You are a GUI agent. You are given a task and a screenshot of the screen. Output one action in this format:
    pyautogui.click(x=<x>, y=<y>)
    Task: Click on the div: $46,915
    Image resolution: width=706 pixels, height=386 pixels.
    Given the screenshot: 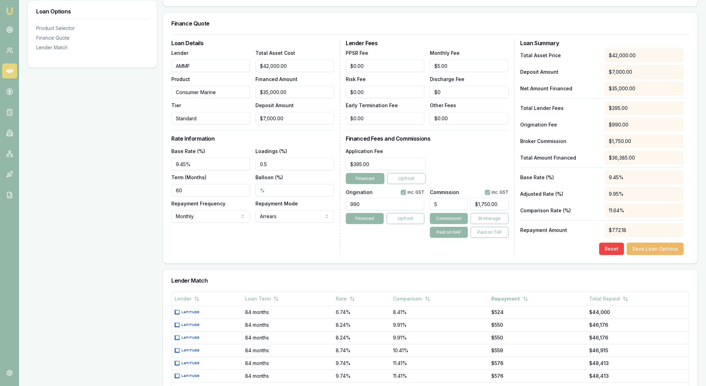 What is the action you would take?
    pyautogui.click(x=637, y=351)
    